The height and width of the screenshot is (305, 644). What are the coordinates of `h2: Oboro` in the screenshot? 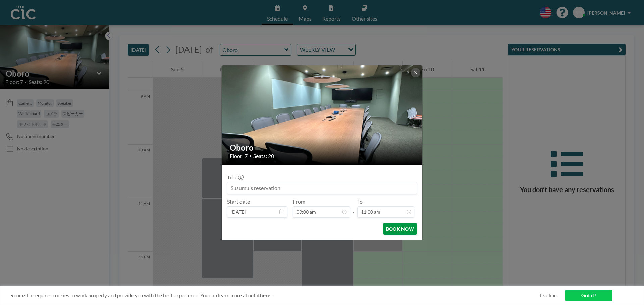 It's located at (322, 148).